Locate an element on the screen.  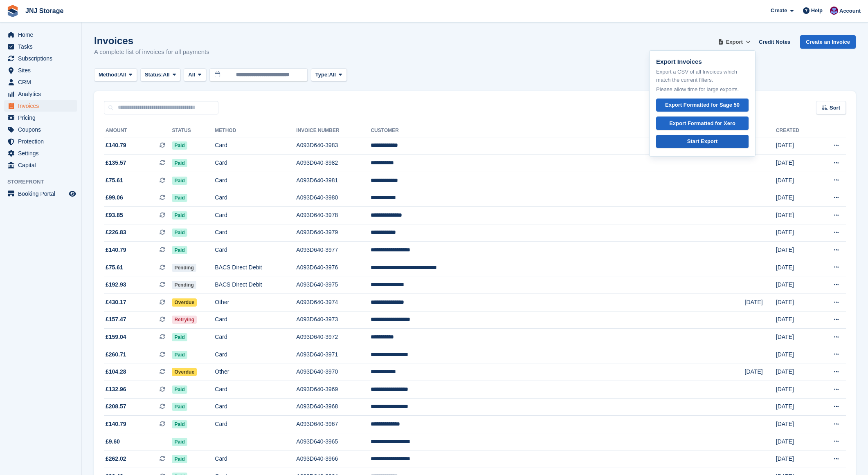
span: Subscriptions is located at coordinates (43, 58).